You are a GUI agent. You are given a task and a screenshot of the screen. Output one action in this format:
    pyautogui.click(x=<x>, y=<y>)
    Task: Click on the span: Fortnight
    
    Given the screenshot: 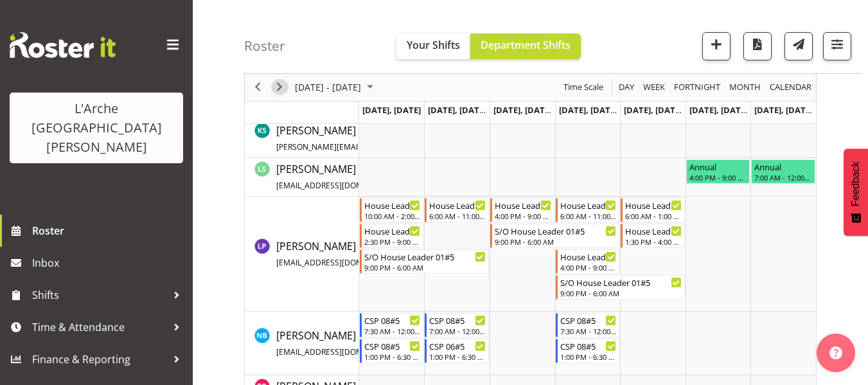 What is the action you would take?
    pyautogui.click(x=697, y=87)
    